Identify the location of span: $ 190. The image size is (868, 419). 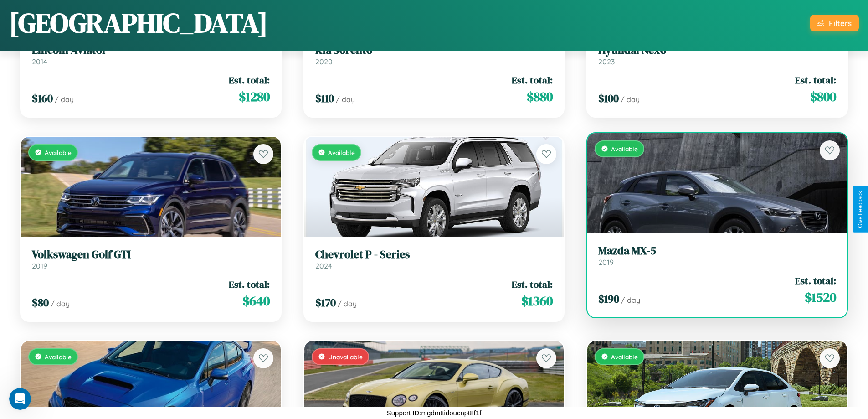
(609, 299).